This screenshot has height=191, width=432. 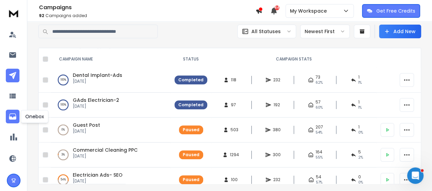 What do you see at coordinates (235, 130) in the screenshot?
I see `span: 503` at bounding box center [235, 130].